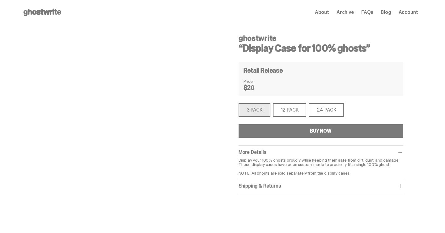 The image size is (445, 233). Describe the element at coordinates (290, 110) in the screenshot. I see `div: 12 PACK` at that location.